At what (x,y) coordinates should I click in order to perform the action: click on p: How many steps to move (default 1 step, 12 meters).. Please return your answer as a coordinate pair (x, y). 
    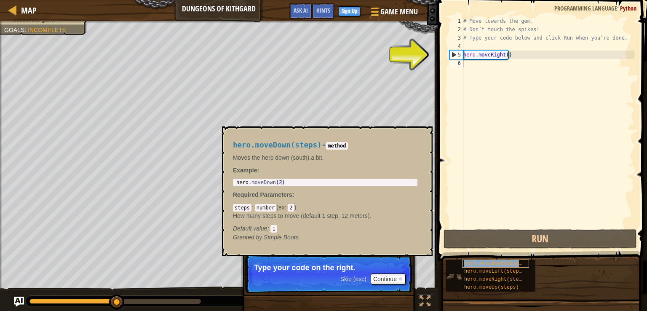
    Looking at the image, I should click on (325, 216).